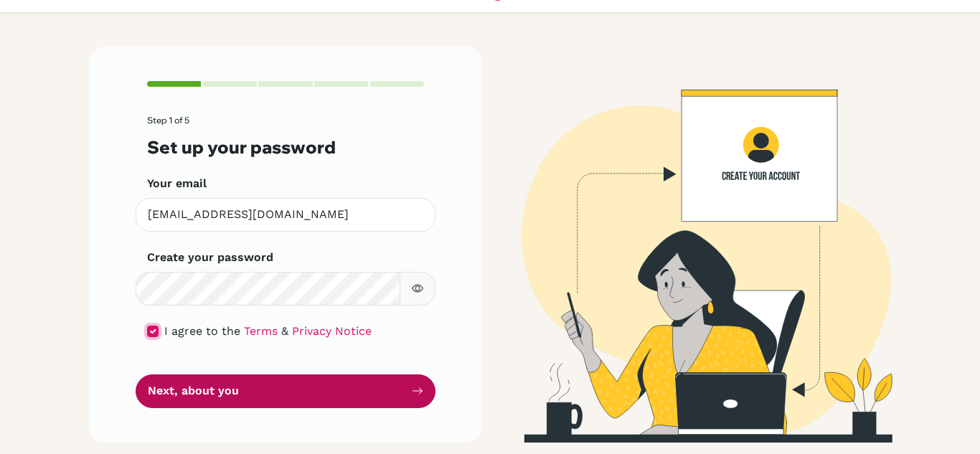 Image resolution: width=980 pixels, height=454 pixels. What do you see at coordinates (286, 391) in the screenshot?
I see `button: Next, about you` at bounding box center [286, 391].